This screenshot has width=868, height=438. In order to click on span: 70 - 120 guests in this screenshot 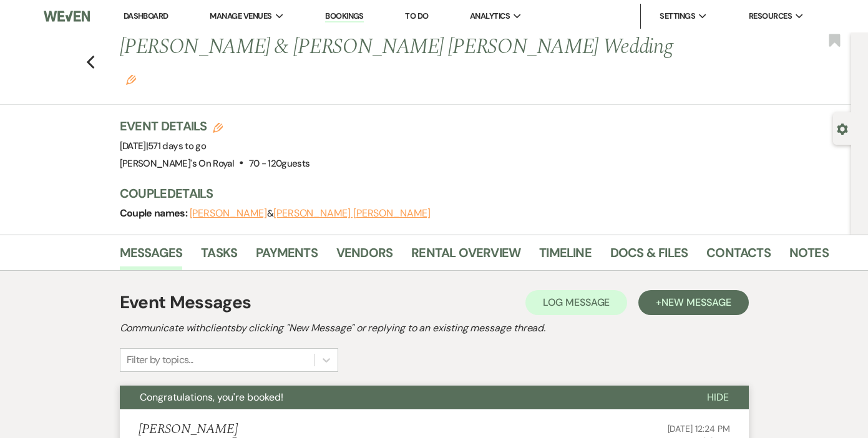, I will do `click(280, 163)`.